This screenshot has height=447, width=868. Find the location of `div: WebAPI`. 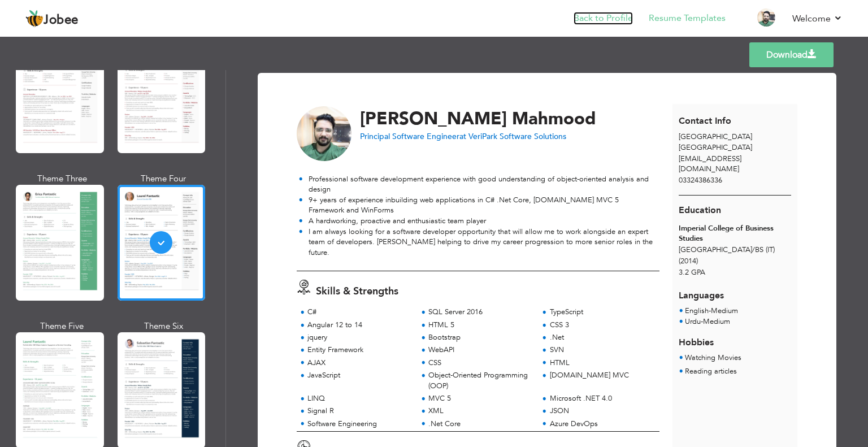

div: WebAPI is located at coordinates (480, 350).